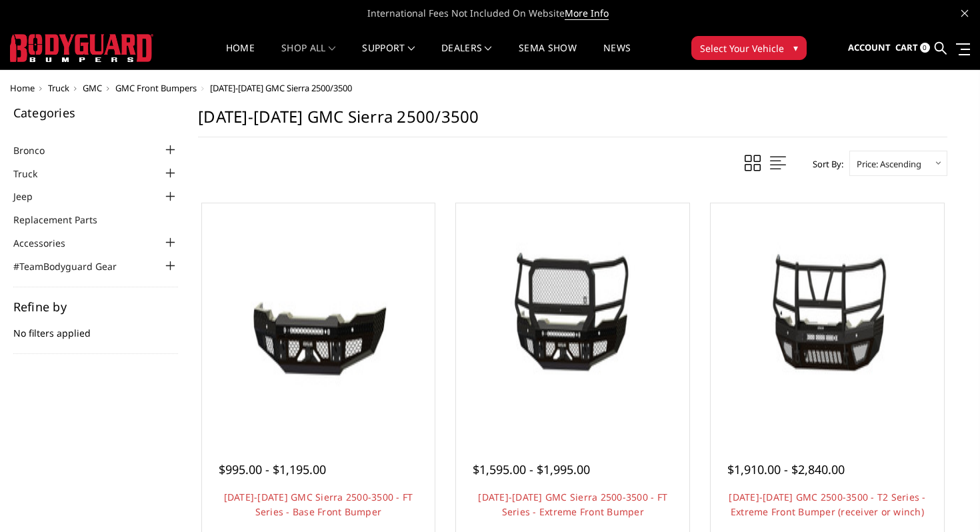 This screenshot has width=980, height=532. What do you see at coordinates (31, 196) in the screenshot?
I see `a: Jeep` at bounding box center [31, 196].